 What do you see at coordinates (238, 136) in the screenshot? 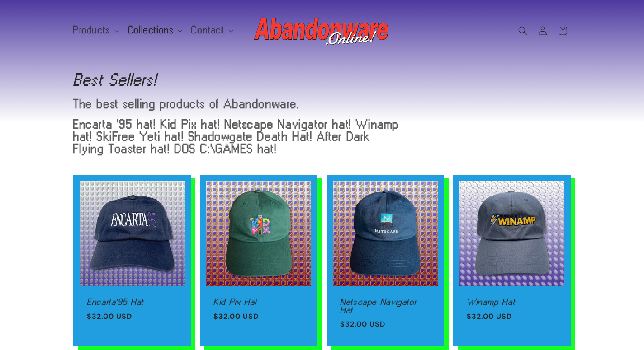
I see `p: Encarta '95 hat! Kid Pix hat! Netscape Navigator hat! Winamp hat! SkiFree Yeti hat! Shadowgate De...` at bounding box center [238, 136].